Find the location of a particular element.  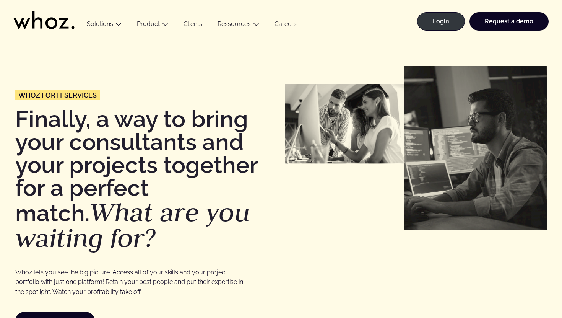

button: Ressources is located at coordinates (238, 25).